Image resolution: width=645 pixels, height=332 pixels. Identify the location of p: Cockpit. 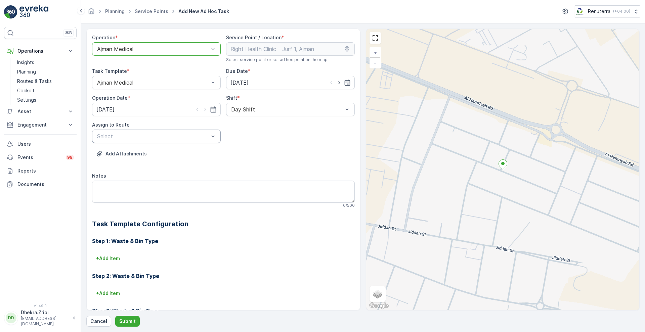
(26, 91).